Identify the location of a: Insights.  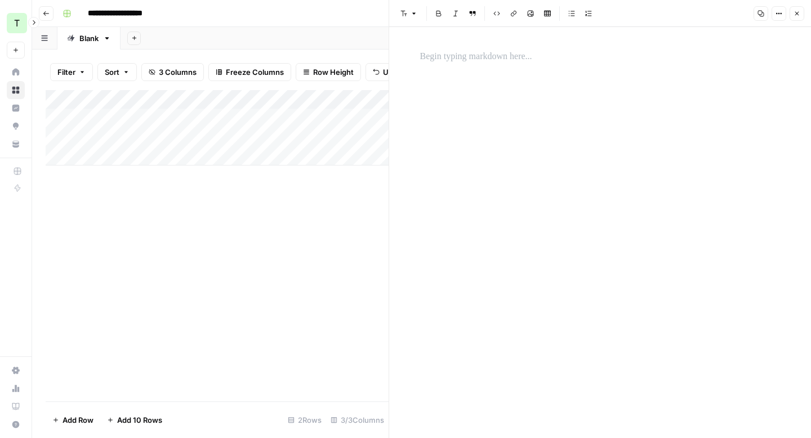
(16, 108).